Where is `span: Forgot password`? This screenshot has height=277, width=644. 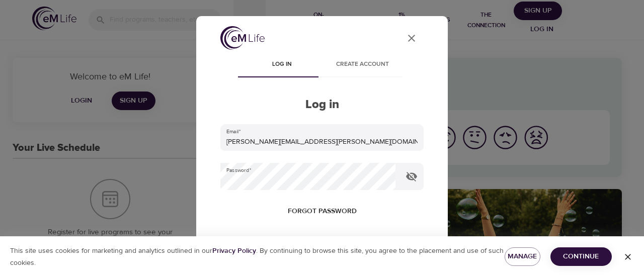 span: Forgot password is located at coordinates (322, 211).